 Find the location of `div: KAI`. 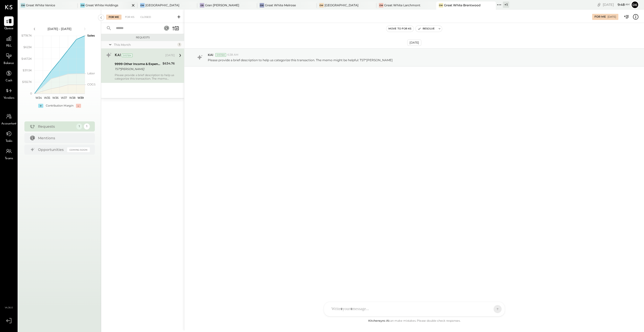

div: KAI is located at coordinates (118, 55).